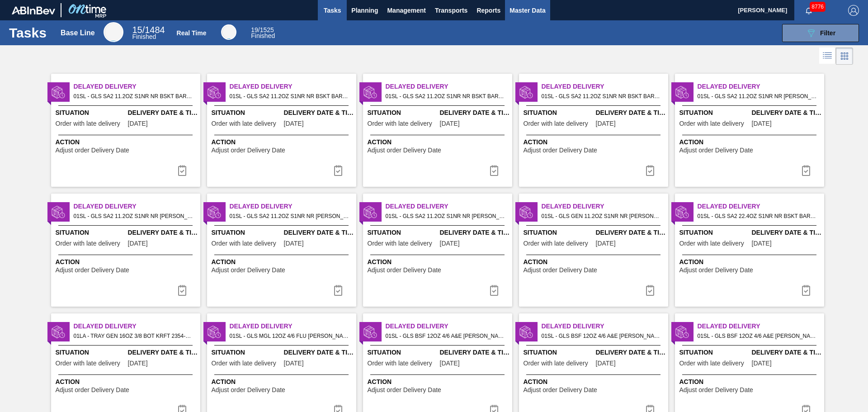  Describe the element at coordinates (33, 10) in the screenshot. I see `img: TNhmsLtSVTkK8tSr43FrP2fwEKptu5GPRR3wAAAABJRU5ErkJggg==` at that location.